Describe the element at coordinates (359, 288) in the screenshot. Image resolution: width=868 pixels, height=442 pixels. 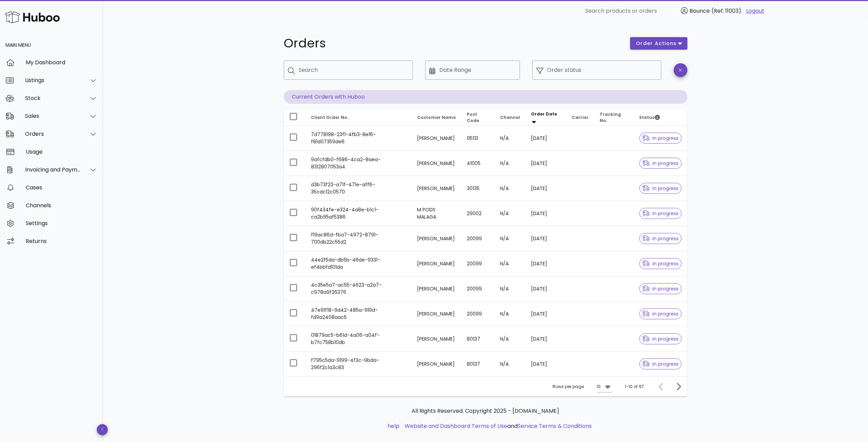
I see `td: 4c35e5a7-ac55-4623-a2a7-c978a9f26376` at that location.